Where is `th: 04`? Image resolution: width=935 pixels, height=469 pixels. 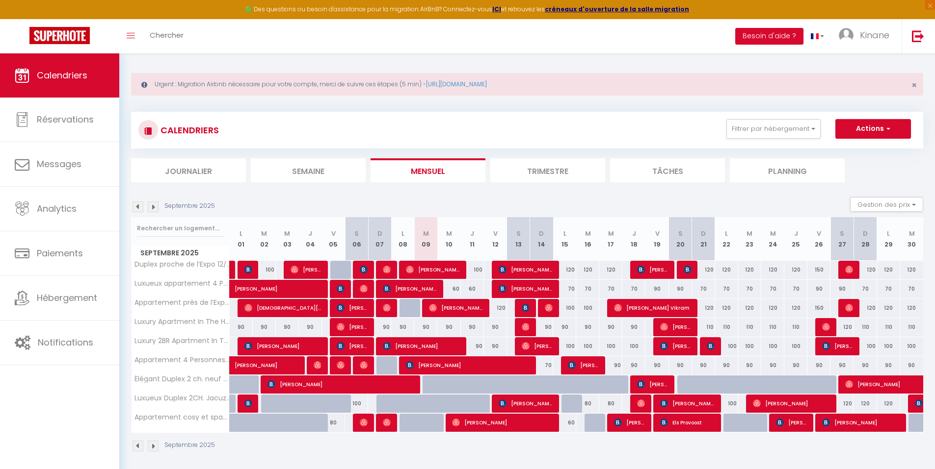
th: 04 is located at coordinates (310, 239).